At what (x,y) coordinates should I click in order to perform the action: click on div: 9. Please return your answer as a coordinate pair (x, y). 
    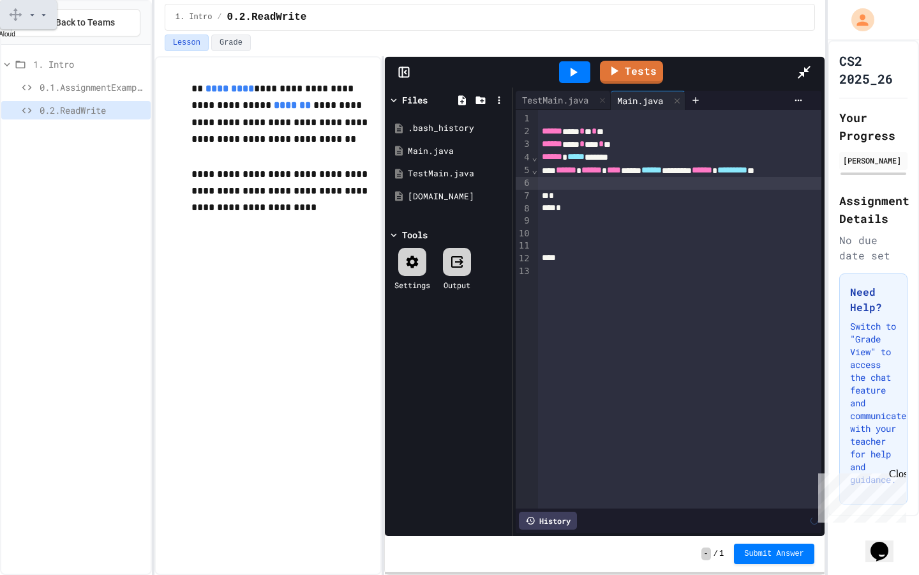
    Looking at the image, I should click on (524, 221).